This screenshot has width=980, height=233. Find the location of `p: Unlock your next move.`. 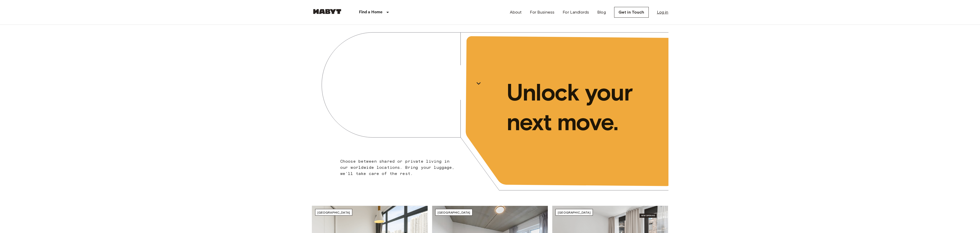

p: Unlock your next move. is located at coordinates (584, 107).